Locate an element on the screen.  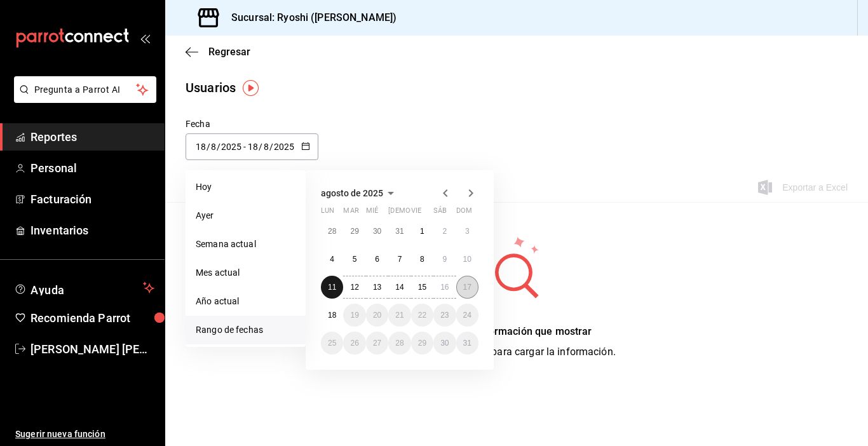
abbr: domingo is located at coordinates (464, 213).